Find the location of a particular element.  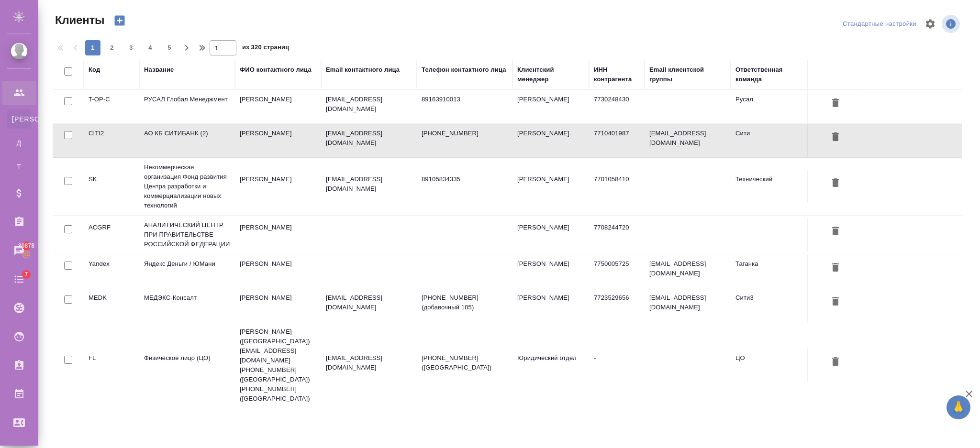

td: РУСАЛ Глобал Менеджмент is located at coordinates (187, 107).